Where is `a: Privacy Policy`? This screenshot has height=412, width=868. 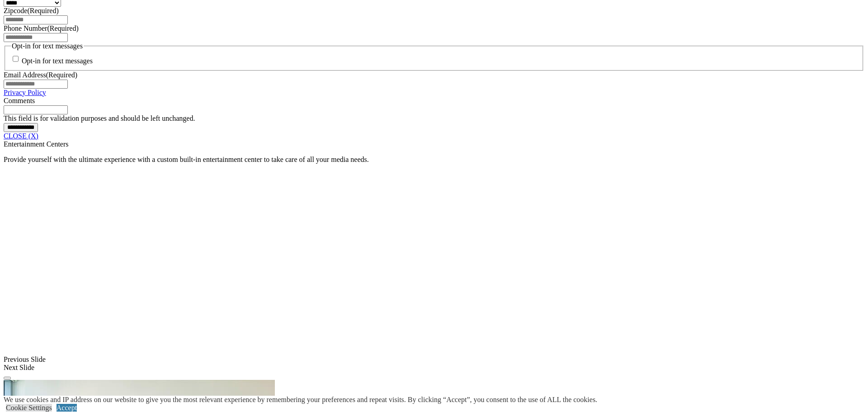
a: Privacy Policy is located at coordinates (25, 92).